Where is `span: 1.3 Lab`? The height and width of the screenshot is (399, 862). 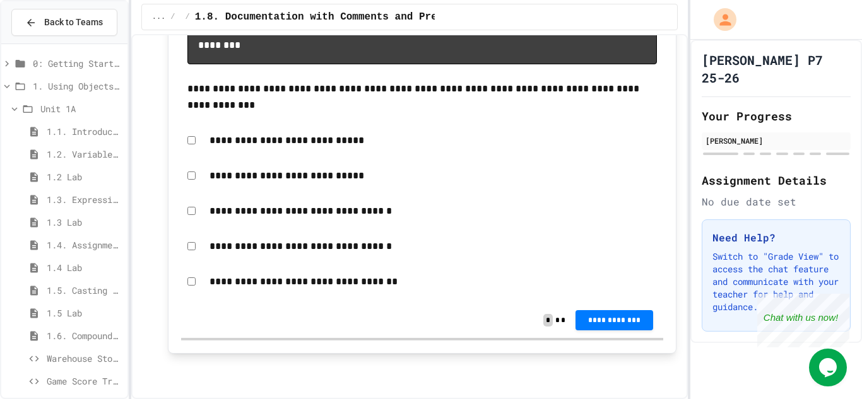
span: 1.3 Lab is located at coordinates (85, 222).